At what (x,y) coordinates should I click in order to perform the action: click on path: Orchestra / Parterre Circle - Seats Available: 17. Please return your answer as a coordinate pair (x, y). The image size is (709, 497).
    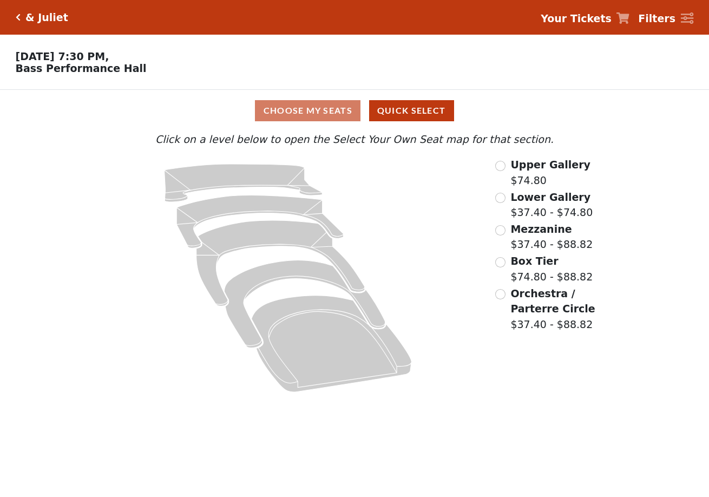
    Looking at the image, I should click on (332, 344).